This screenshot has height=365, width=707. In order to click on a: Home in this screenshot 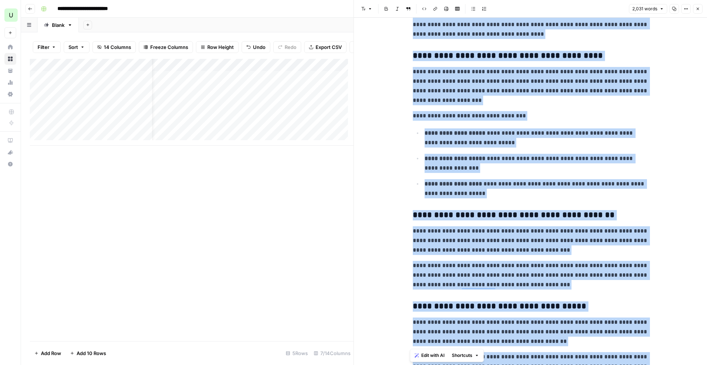, I will do `click(10, 47)`.